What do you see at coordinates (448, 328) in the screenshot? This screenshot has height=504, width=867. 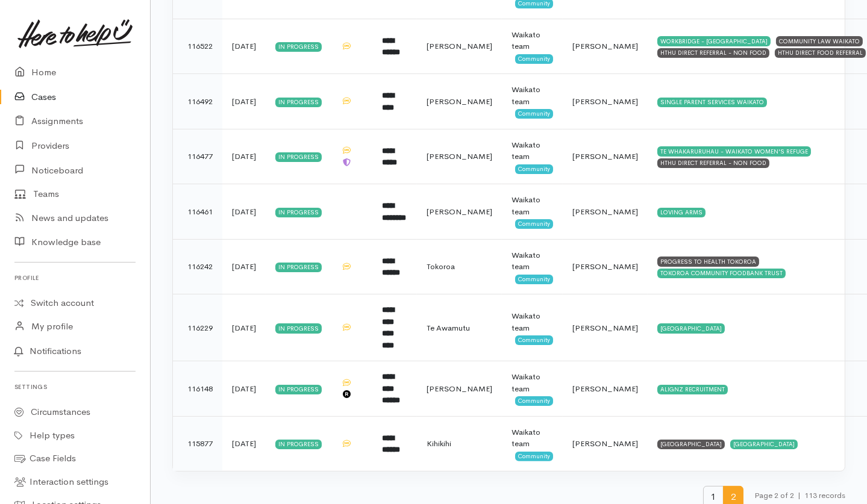 I see `span: Te Awamutu` at bounding box center [448, 328].